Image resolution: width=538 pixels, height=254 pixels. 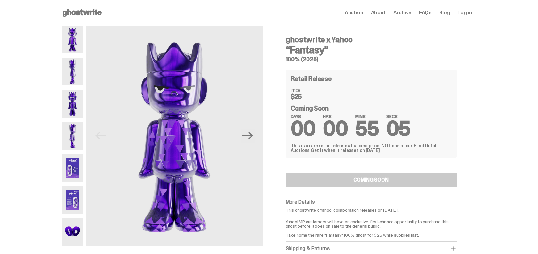 I want to click on span: SECS, so click(x=398, y=116).